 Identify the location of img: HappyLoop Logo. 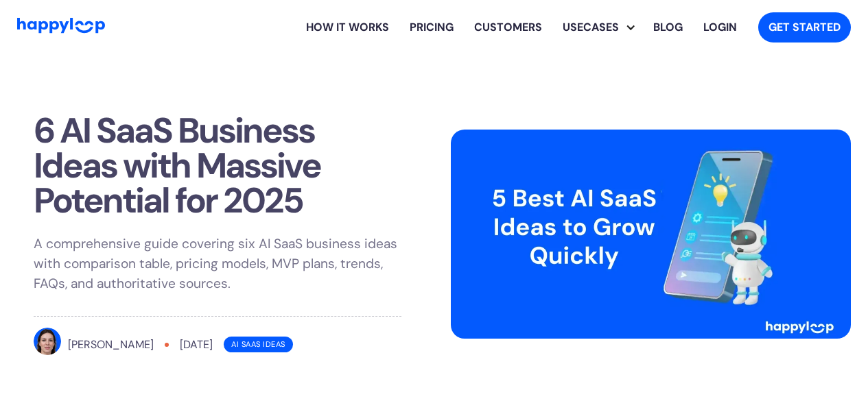
(61, 25).